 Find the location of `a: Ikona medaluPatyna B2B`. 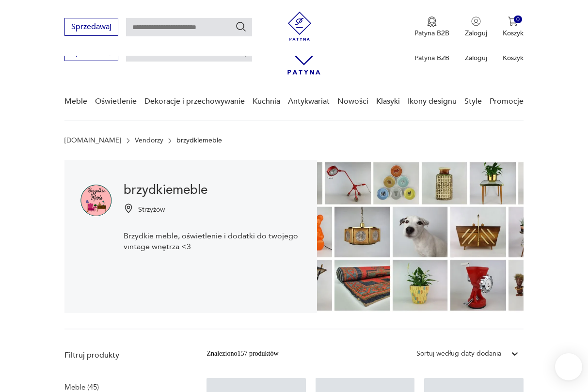

a: Ikona medaluPatyna B2B is located at coordinates (432, 27).